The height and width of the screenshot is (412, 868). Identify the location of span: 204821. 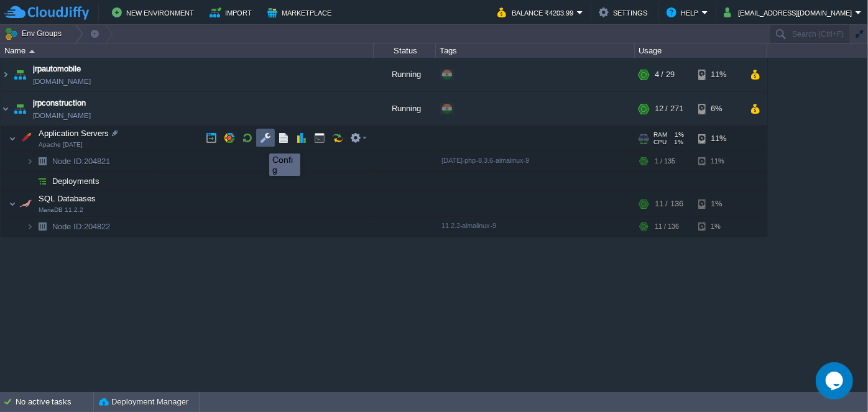
(81, 161).